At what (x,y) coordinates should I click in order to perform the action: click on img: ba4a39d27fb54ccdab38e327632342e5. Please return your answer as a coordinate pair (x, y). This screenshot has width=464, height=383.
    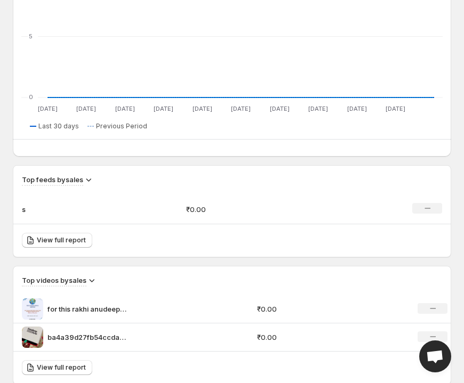
    Looking at the image, I should click on (33, 338).